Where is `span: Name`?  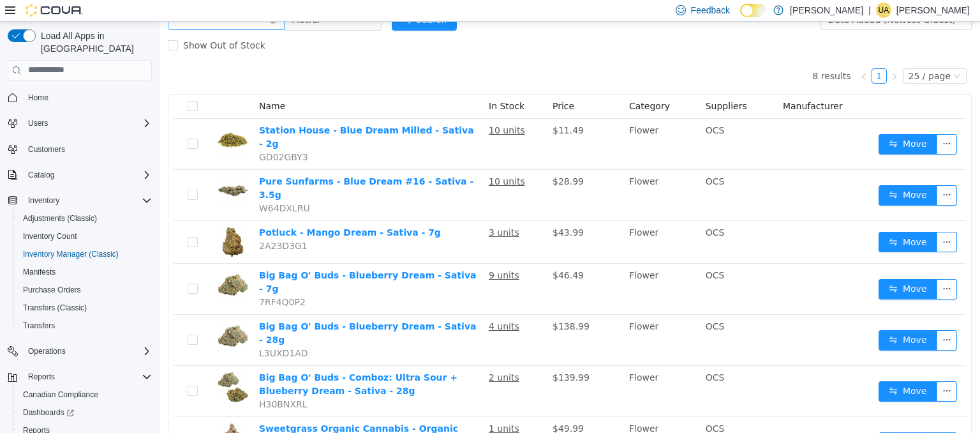 span: Name is located at coordinates (112, 85).